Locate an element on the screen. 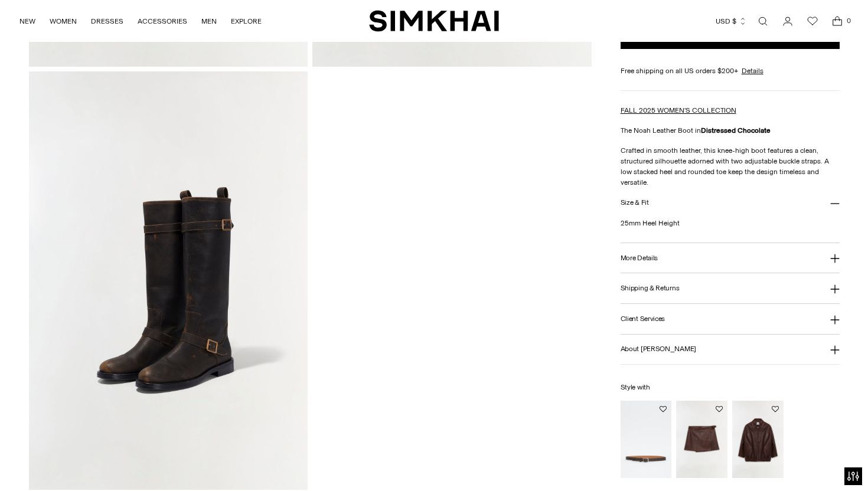  a: EXPLORE is located at coordinates (246, 21).